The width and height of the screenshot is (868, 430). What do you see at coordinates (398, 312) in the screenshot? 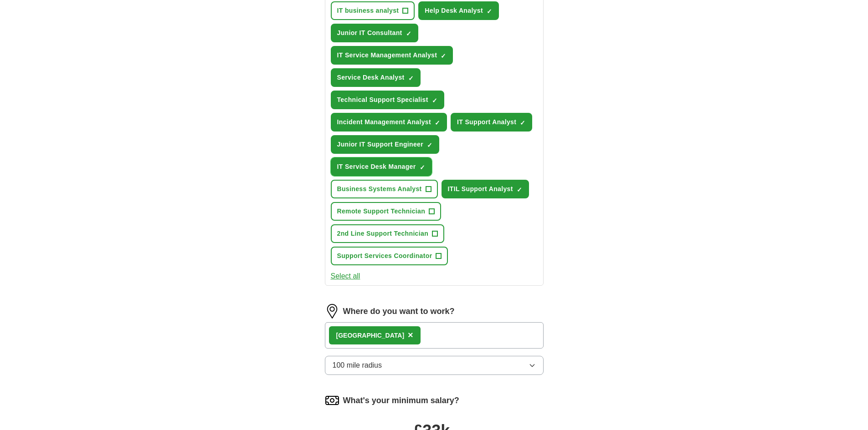
I see `label: Where do you want to work?` at bounding box center [398, 312].